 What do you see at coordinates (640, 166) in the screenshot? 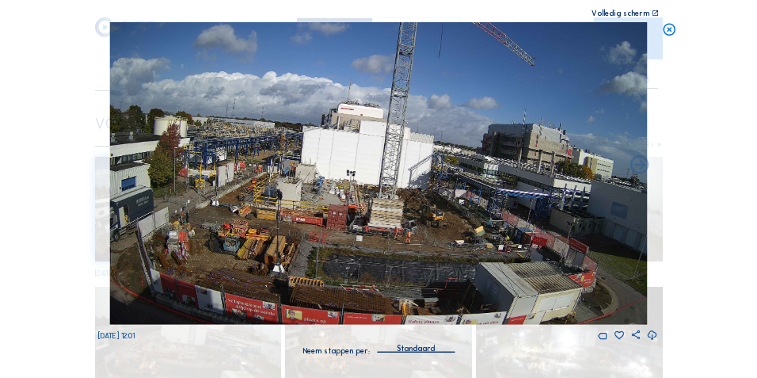
I see `i: Back` at bounding box center [640, 166].